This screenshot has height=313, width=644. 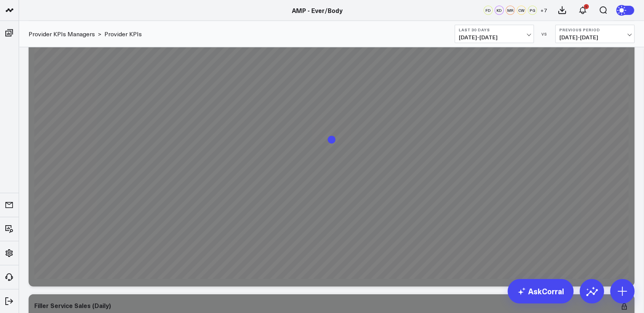 I want to click on div: 1, so click(x=586, y=6).